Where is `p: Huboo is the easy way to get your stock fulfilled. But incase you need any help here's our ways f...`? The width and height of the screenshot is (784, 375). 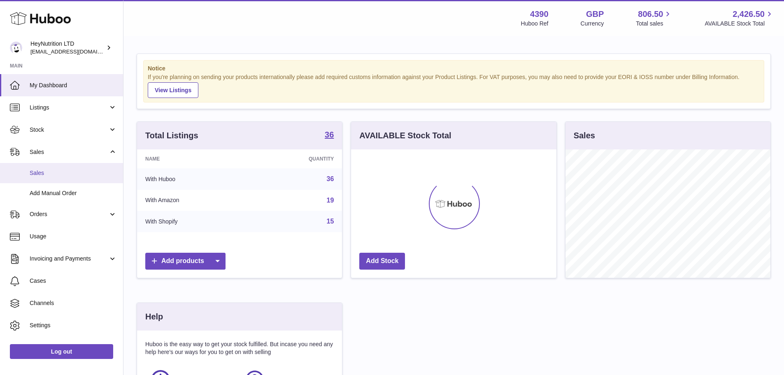
p: Huboo is the easy way to get your stock fulfilled. But incase you need any help here's our ways f... is located at coordinates (240, 348).